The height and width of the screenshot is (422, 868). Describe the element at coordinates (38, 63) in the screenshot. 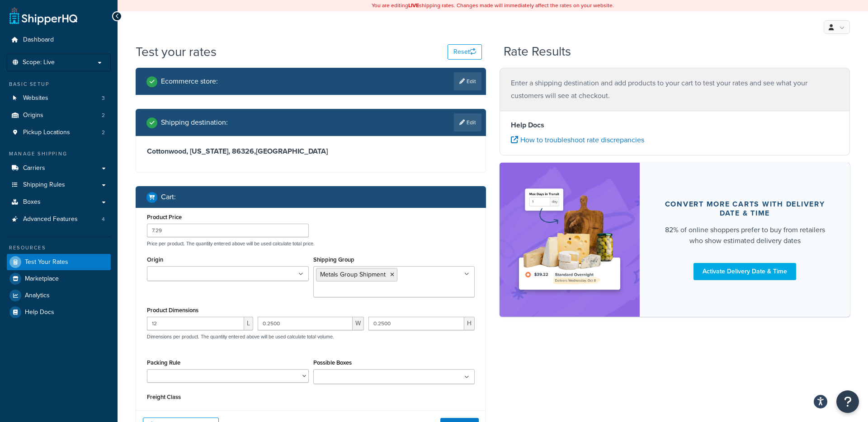

I see `span: Scope: Live` at that location.